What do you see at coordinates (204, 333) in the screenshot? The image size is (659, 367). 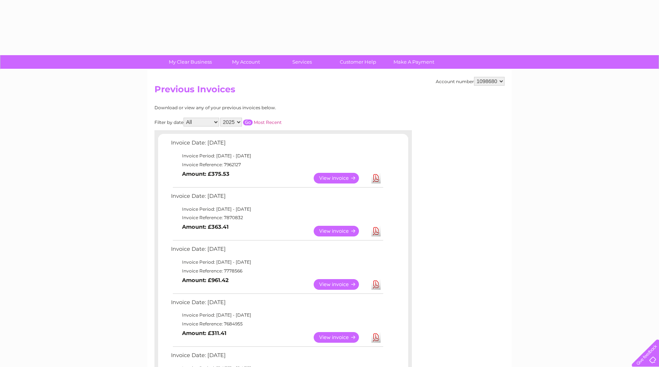 I see `b: Amount: £311.41` at bounding box center [204, 333].